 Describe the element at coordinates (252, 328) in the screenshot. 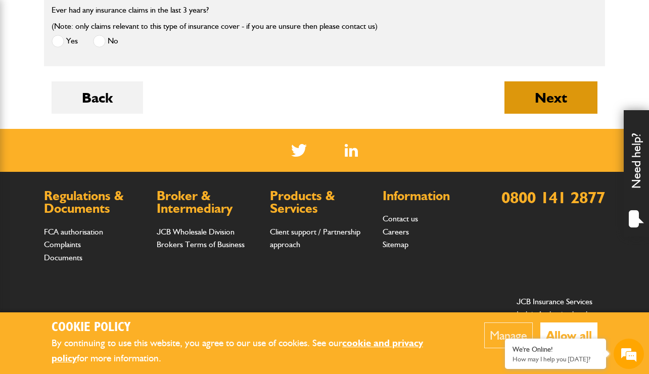

I see `h2: Cookie Policy` at that location.